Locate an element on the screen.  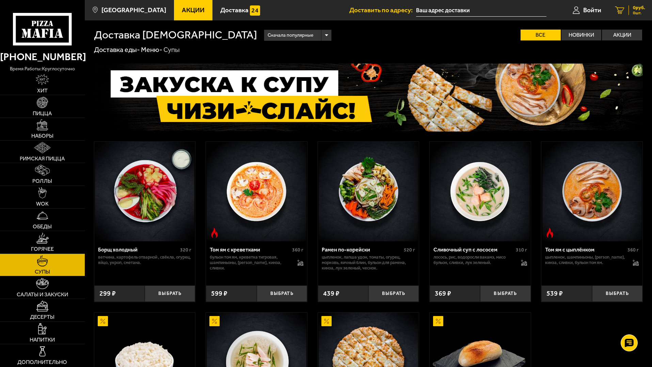
span: 599 ₽ is located at coordinates (219, 294).